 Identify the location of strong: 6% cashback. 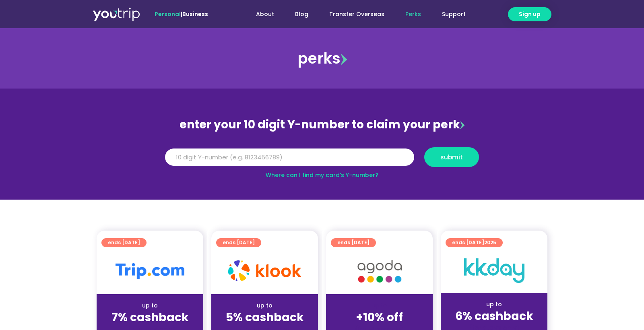
(494, 316).